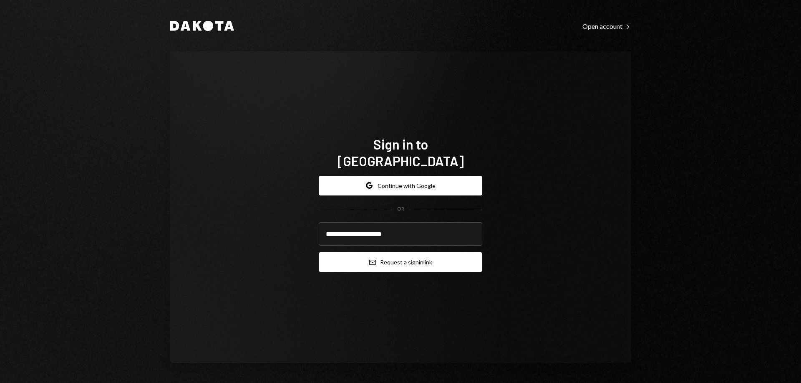 This screenshot has height=383, width=801. Describe the element at coordinates (401, 262) in the screenshot. I see `button: Request a signinlink` at that location.